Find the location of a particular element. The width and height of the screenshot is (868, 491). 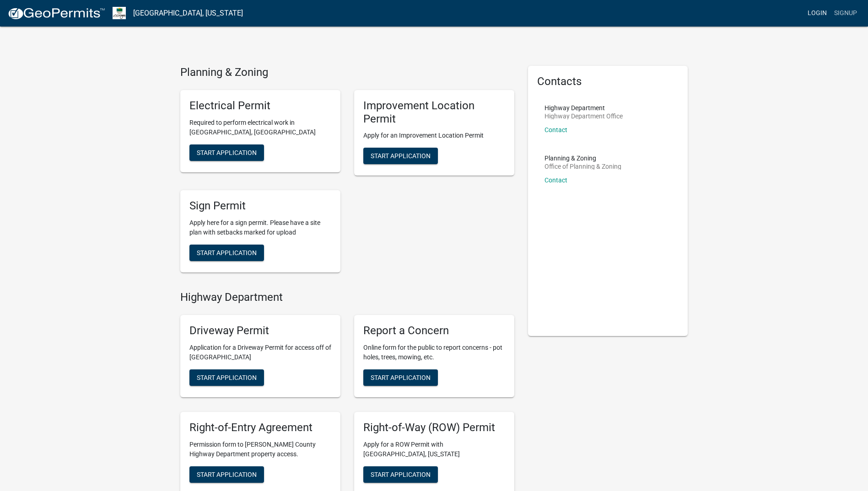

p: Office of Planning & Zoning is located at coordinates (583, 166).